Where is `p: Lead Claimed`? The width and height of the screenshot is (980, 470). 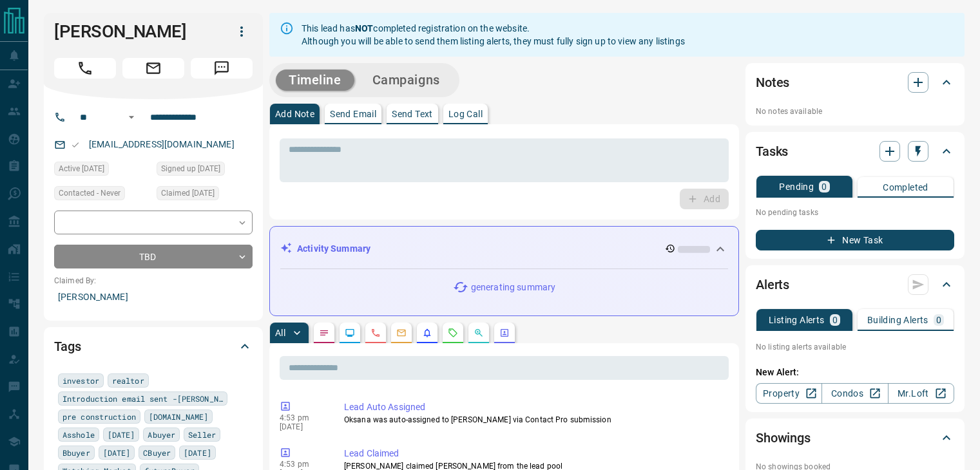
p: Lead Claimed is located at coordinates (534, 454).